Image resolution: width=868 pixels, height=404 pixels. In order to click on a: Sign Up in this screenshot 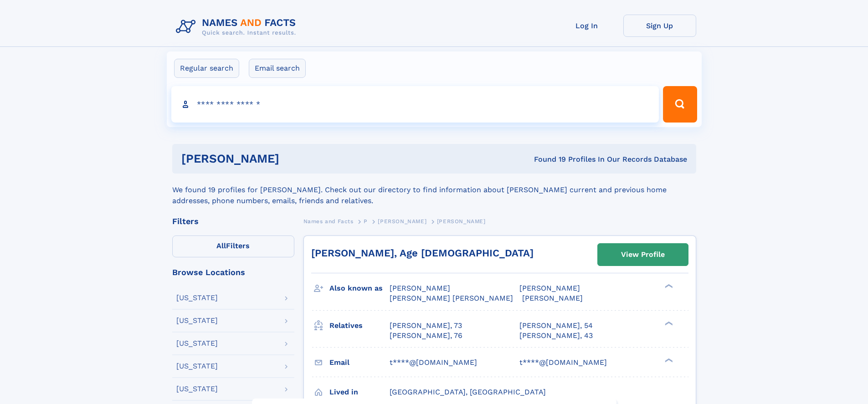, I will do `click(659, 26)`.